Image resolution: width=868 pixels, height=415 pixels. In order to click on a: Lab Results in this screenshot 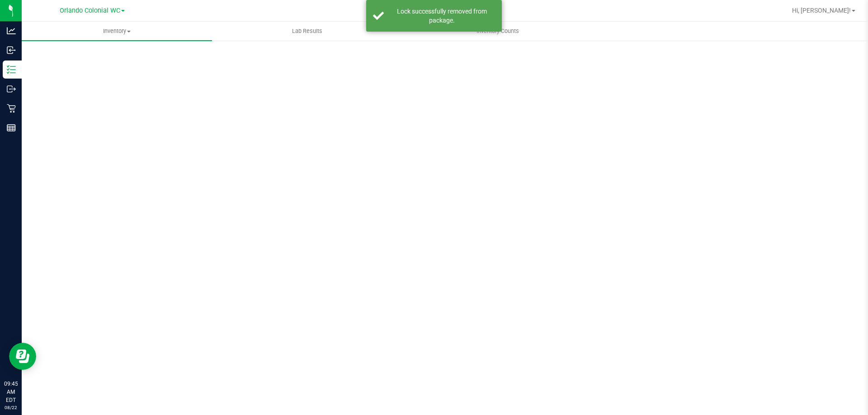, I will do `click(307, 31)`.